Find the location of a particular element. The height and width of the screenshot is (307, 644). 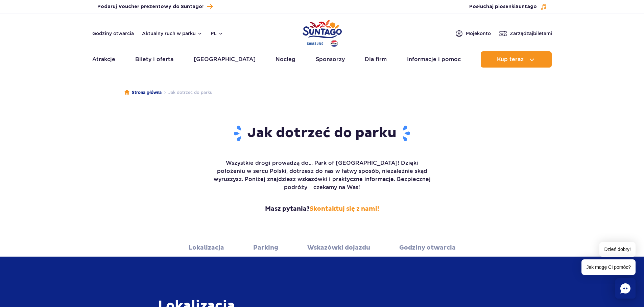

button: pl is located at coordinates (217, 33).